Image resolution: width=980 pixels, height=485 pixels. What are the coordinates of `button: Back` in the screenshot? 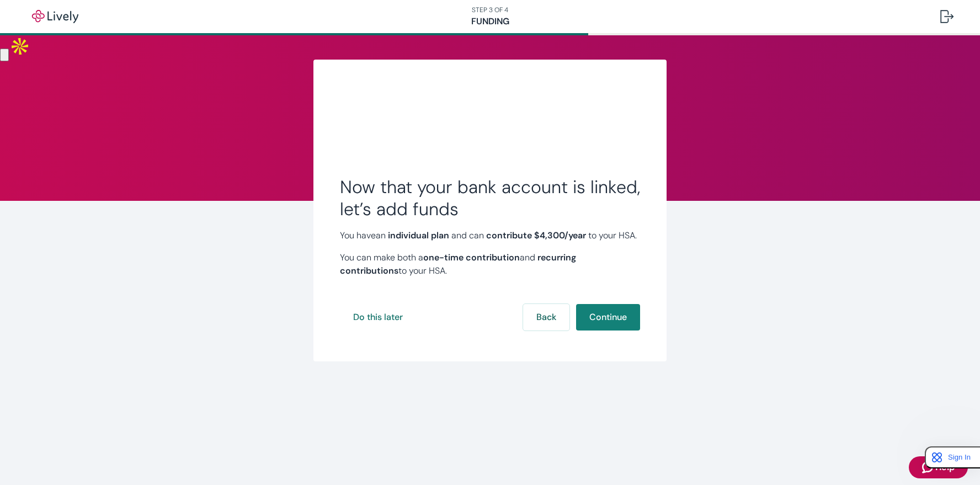 It's located at (547, 317).